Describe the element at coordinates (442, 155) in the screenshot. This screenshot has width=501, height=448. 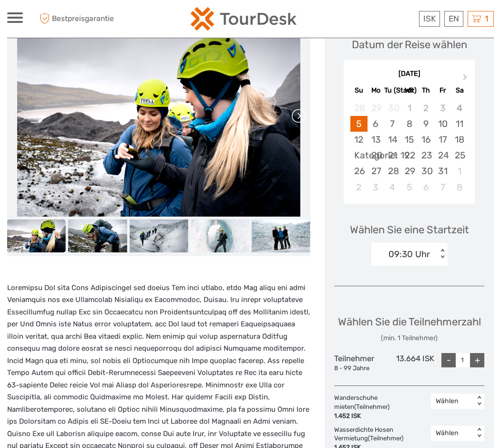
I see `div: Freitag, 24. Oktober 2025 wählen` at that location.